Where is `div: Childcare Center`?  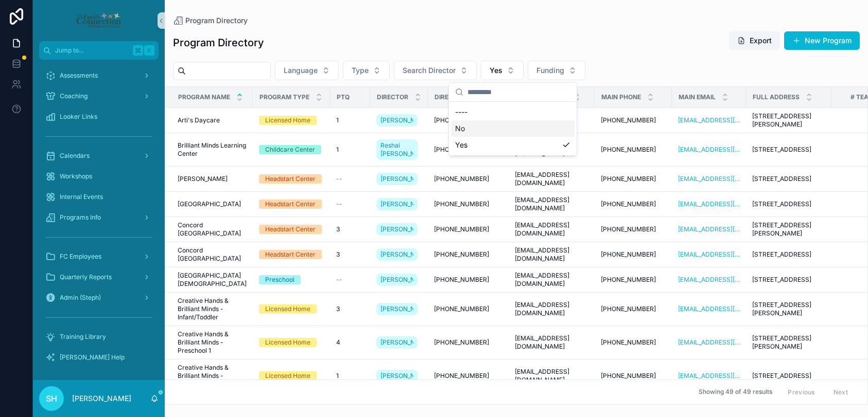
div: Childcare Center is located at coordinates (290, 149).